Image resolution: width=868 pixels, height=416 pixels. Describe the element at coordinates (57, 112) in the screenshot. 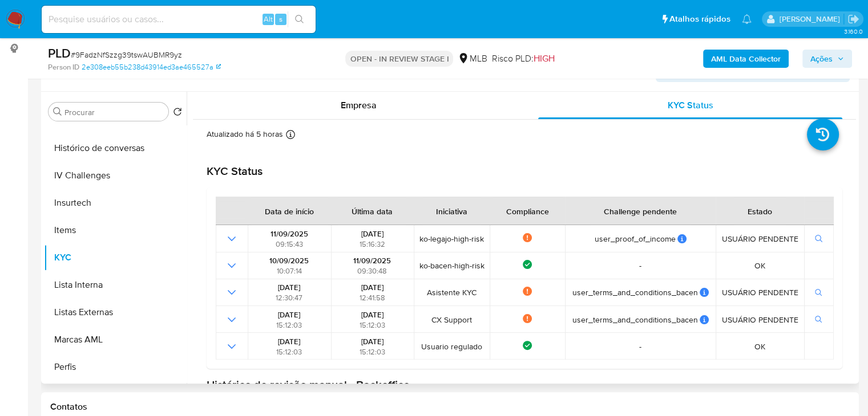

I see `button: Procurar` at that location.